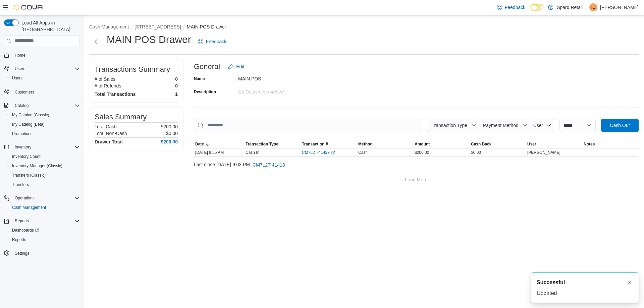 The image size is (644, 308). What do you see at coordinates (37, 166) in the screenshot?
I see `a: Inventory Manager (Classic)` at bounding box center [37, 166].